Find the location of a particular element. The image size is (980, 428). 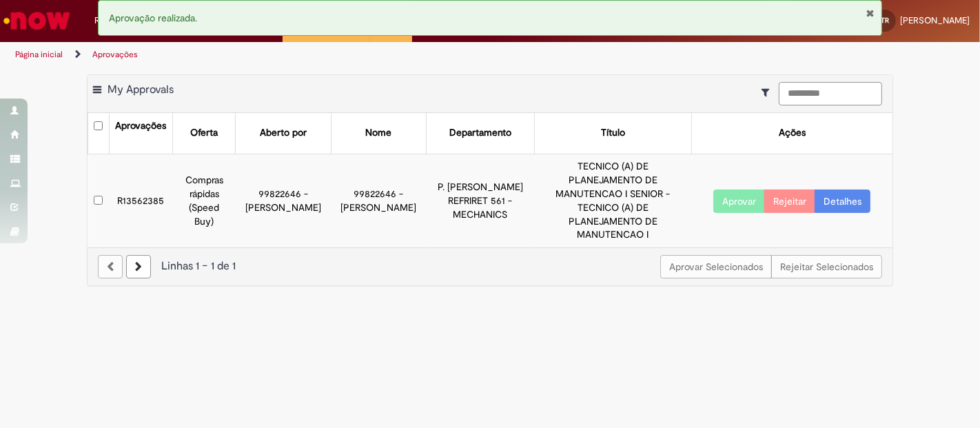

div: Oferta is located at coordinates (204, 133).